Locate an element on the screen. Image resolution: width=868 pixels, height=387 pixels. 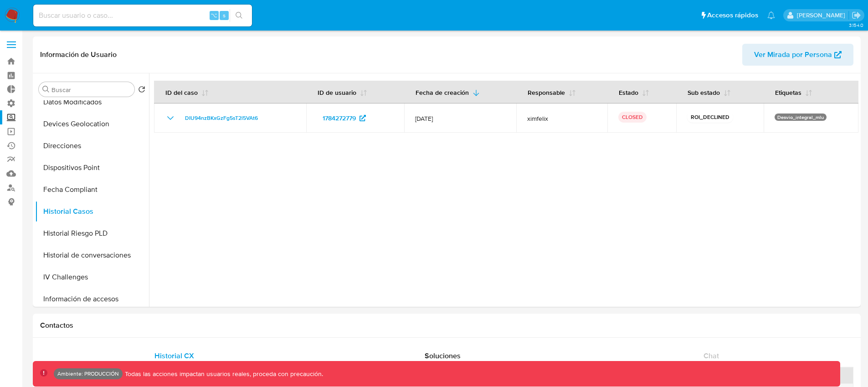
button: Historial Casos is located at coordinates (92, 211).